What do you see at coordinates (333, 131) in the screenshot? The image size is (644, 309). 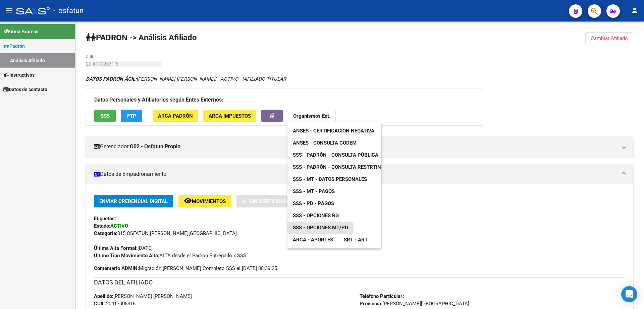 I see `a: ANSES - Certificación Negativa` at bounding box center [333, 131].